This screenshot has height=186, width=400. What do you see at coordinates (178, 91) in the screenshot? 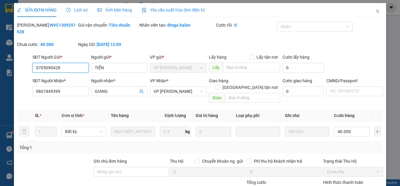
I see `span: VP Hoàng Văn Thụ` at bounding box center [178, 91].